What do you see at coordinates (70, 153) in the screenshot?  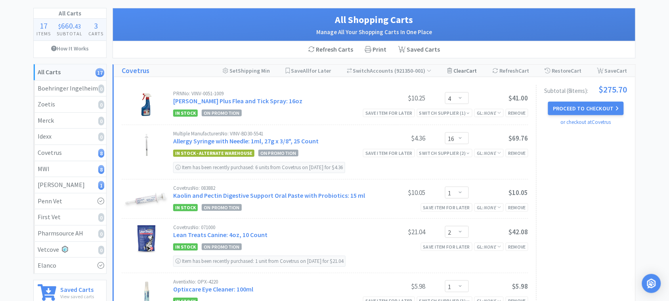 I see `div: Covetrus` at bounding box center [70, 153].